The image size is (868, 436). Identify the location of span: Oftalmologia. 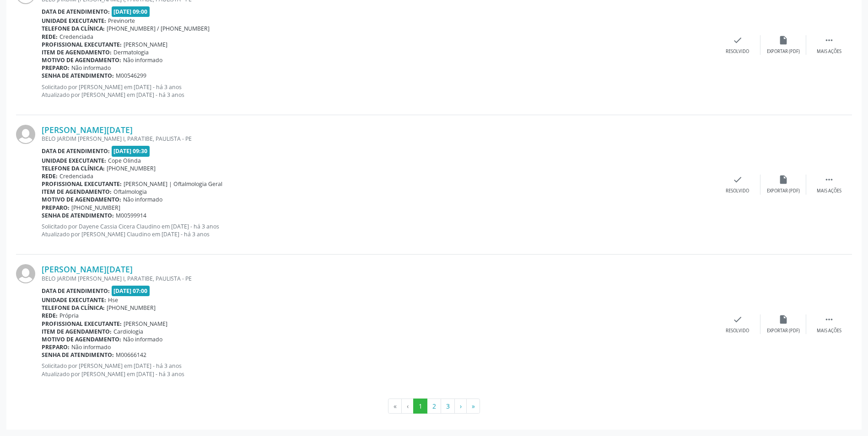
(130, 192).